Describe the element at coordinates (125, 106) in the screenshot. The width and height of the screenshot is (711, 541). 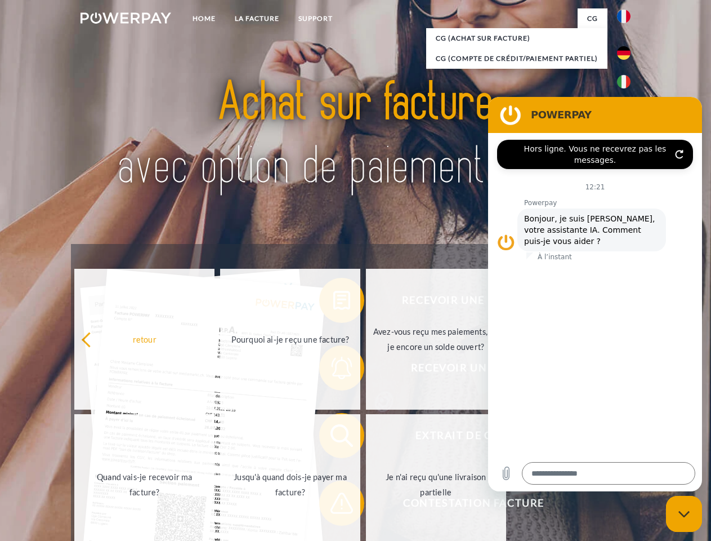
I see `p: Powerpay` at that location.